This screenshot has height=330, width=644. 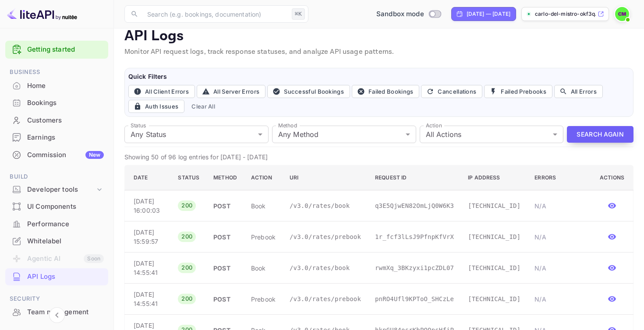 What do you see at coordinates (65, 49) in the screenshot?
I see `a: Getting started` at bounding box center [65, 49].